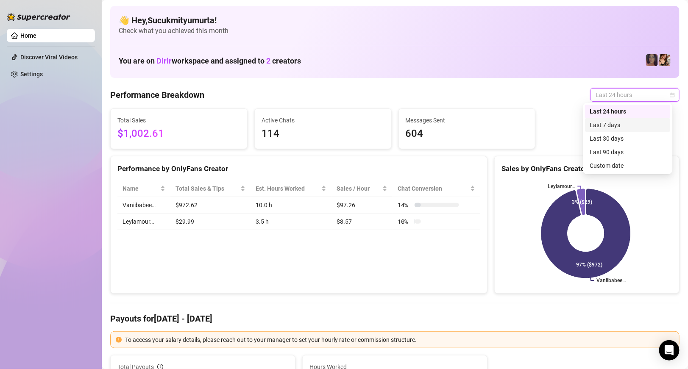 The height and width of the screenshot is (369, 688). Describe the element at coordinates (291, 222) in the screenshot. I see `td: 3.5 h` at that location.